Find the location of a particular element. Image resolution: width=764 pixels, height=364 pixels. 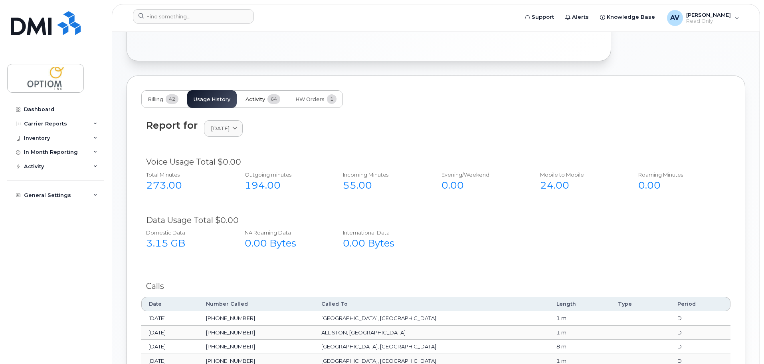

div: Voice Usage Total $0.00 is located at coordinates (436, 162).